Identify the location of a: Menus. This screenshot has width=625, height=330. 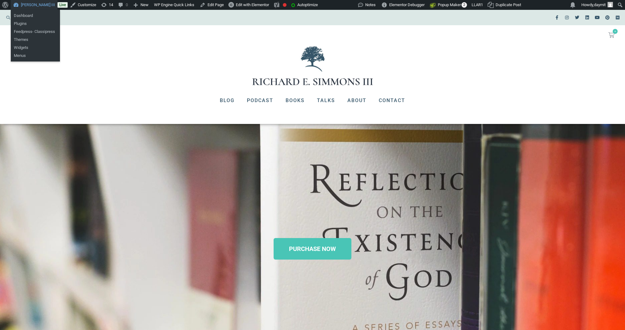
(35, 56).